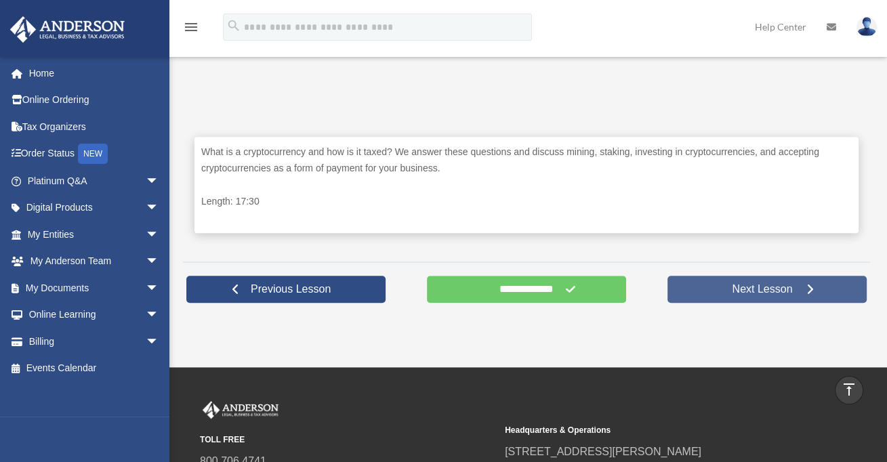  I want to click on small: Headquarters & Operations, so click(652, 430).